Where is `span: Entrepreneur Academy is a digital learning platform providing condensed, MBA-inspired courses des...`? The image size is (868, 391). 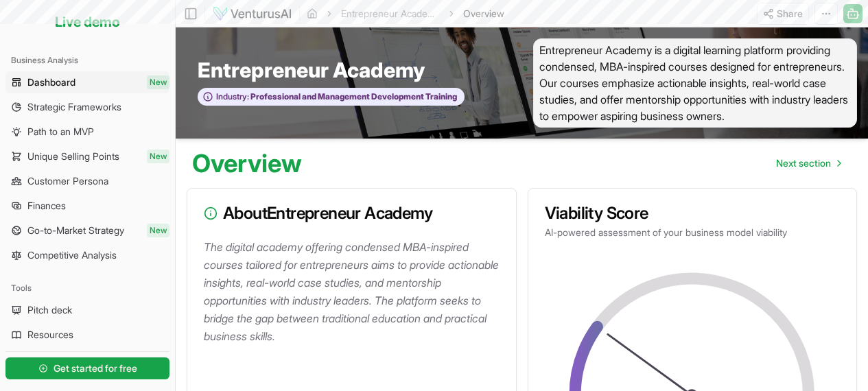
span: Entrepreneur Academy is a digital learning platform providing condensed, MBA-inspired courses des... is located at coordinates (695, 83).